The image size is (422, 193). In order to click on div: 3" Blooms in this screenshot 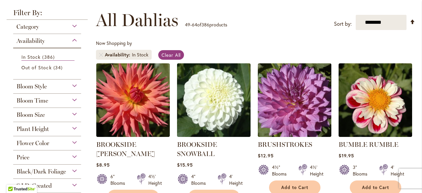, I will do `click(362, 171)`.